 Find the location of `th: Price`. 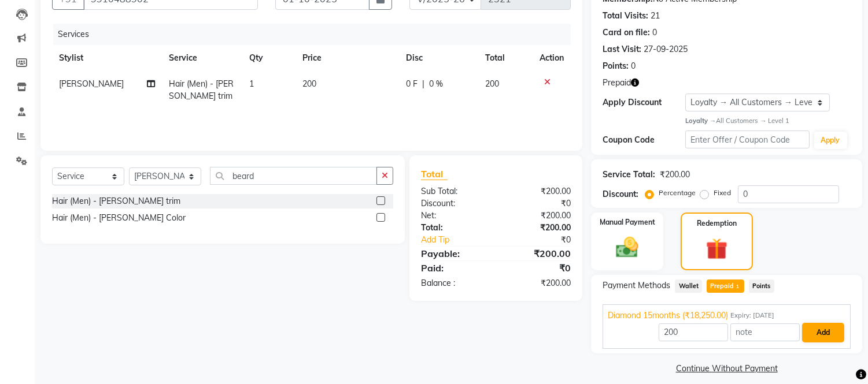

th: Price is located at coordinates (347, 58).